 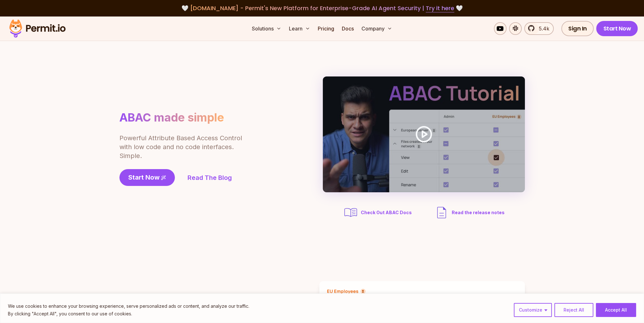 I want to click on span: 5.4k, so click(x=542, y=29).